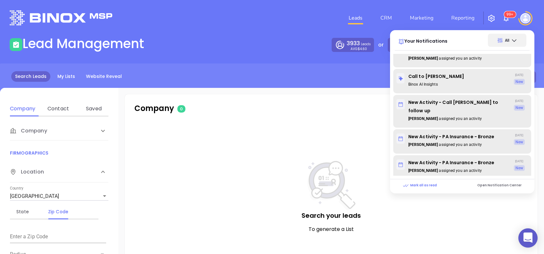  What do you see at coordinates (209, 108) in the screenshot?
I see `p: Company` at bounding box center [209, 108].